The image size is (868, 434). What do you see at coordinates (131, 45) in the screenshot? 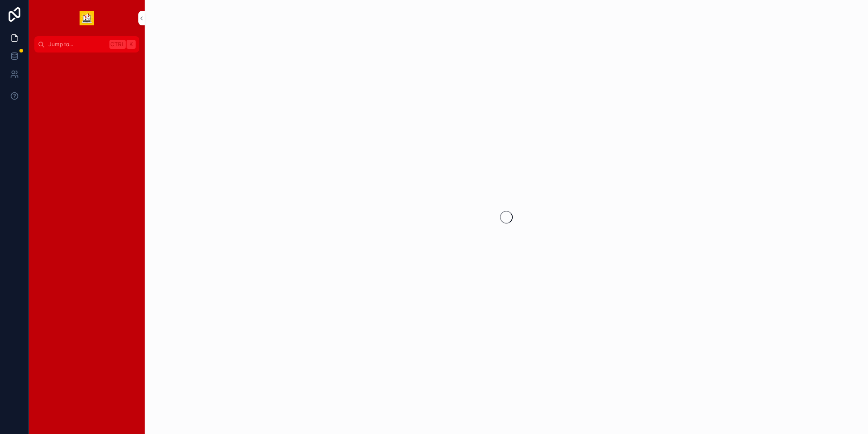
I see `span: K` at bounding box center [131, 45].